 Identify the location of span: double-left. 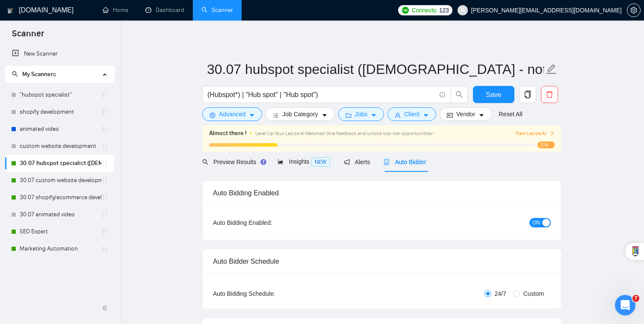
(106, 308).